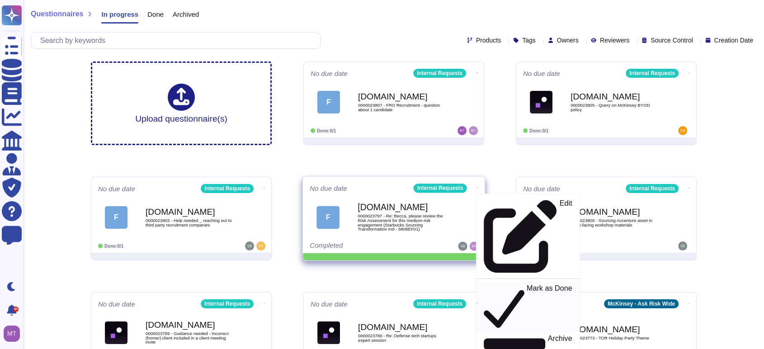  What do you see at coordinates (120, 14) in the screenshot?
I see `span: In progress` at bounding box center [120, 14].